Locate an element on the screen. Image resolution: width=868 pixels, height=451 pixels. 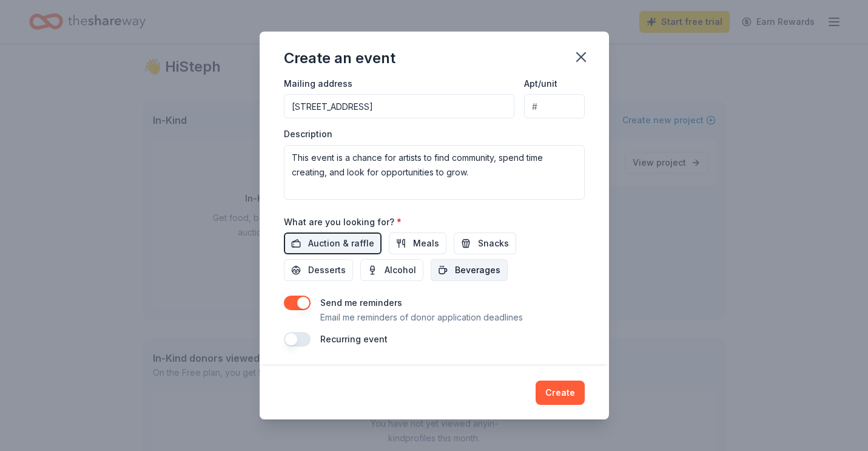
span: Snacks is located at coordinates (493, 243).